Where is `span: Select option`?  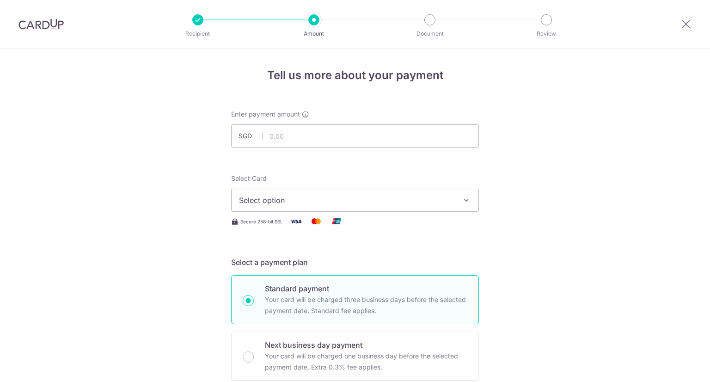 span: Select option is located at coordinates (347, 200).